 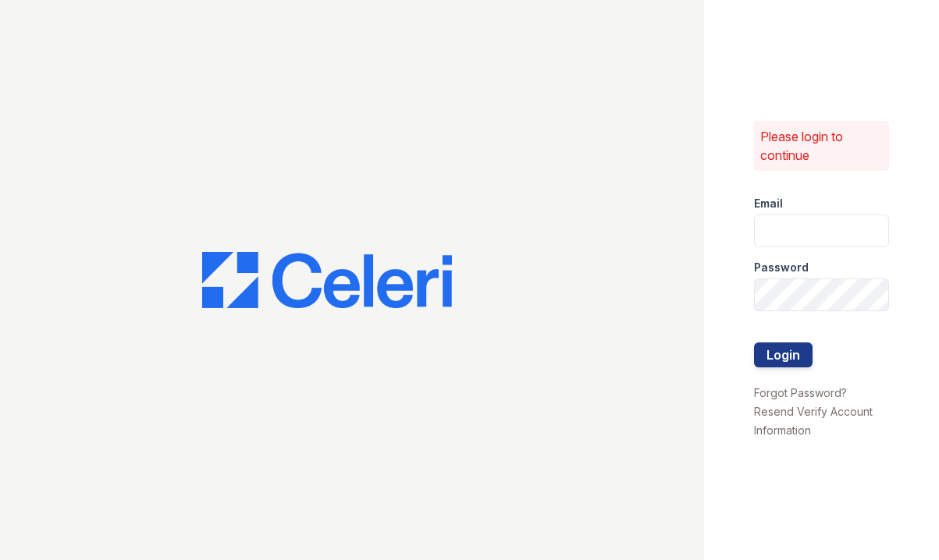 I want to click on a: Resend Verify Account Information, so click(x=814, y=420).